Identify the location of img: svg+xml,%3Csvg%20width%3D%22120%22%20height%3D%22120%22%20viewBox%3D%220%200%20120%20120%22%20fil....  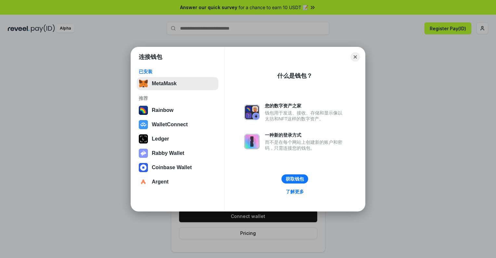
(143, 110).